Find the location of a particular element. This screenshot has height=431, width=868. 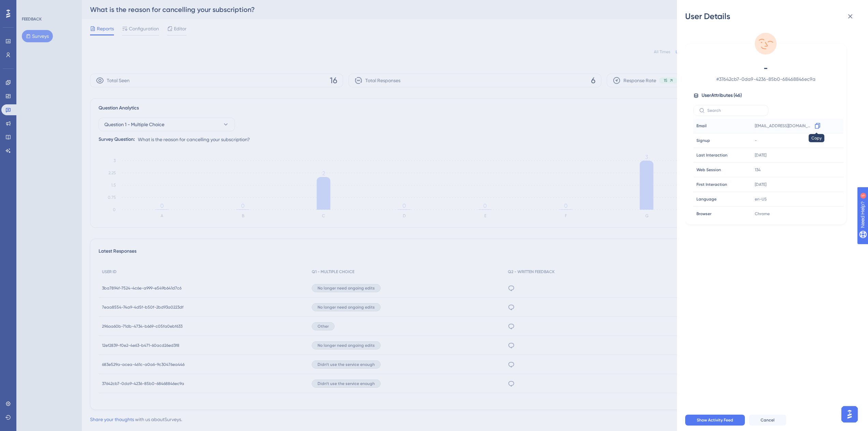

button: Show Activity Feed is located at coordinates (715, 420).